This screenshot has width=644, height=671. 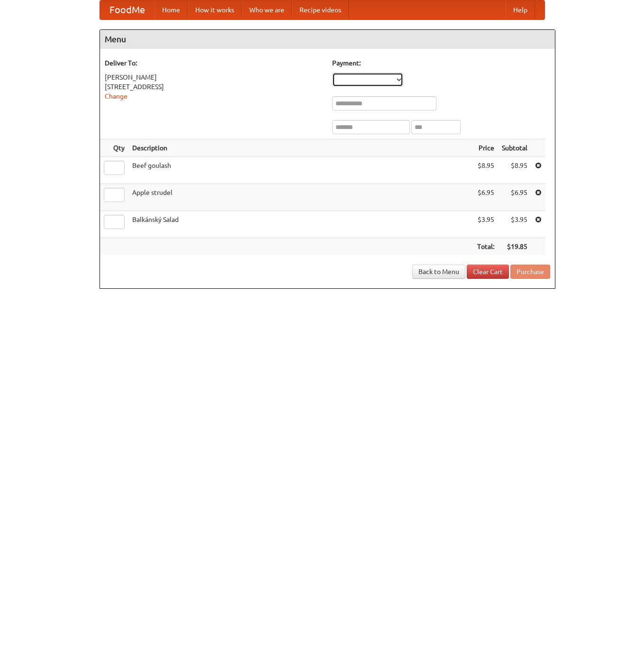 I want to click on td: Beef goulash, so click(x=301, y=170).